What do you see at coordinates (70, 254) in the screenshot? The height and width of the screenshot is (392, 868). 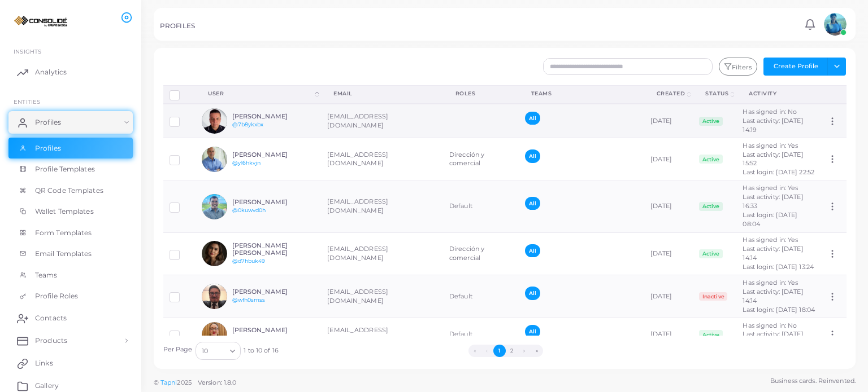 I see `a: Email Templates` at bounding box center [70, 254].